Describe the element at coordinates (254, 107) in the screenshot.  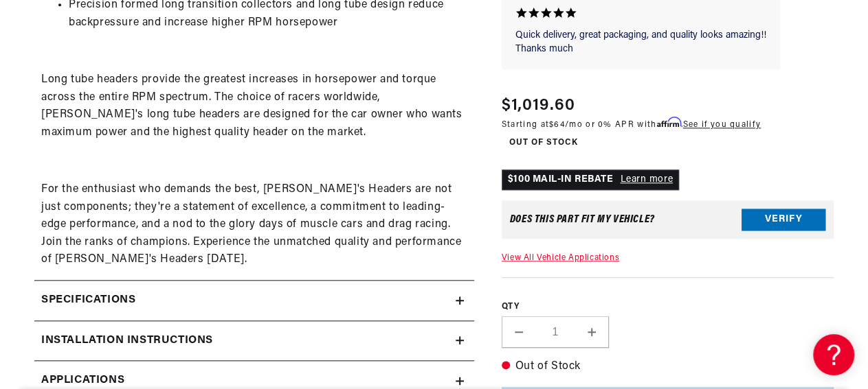
I see `p: Long tube headers provide the greatest increases in horsepower and torque across the entire RPM s...` at that location.